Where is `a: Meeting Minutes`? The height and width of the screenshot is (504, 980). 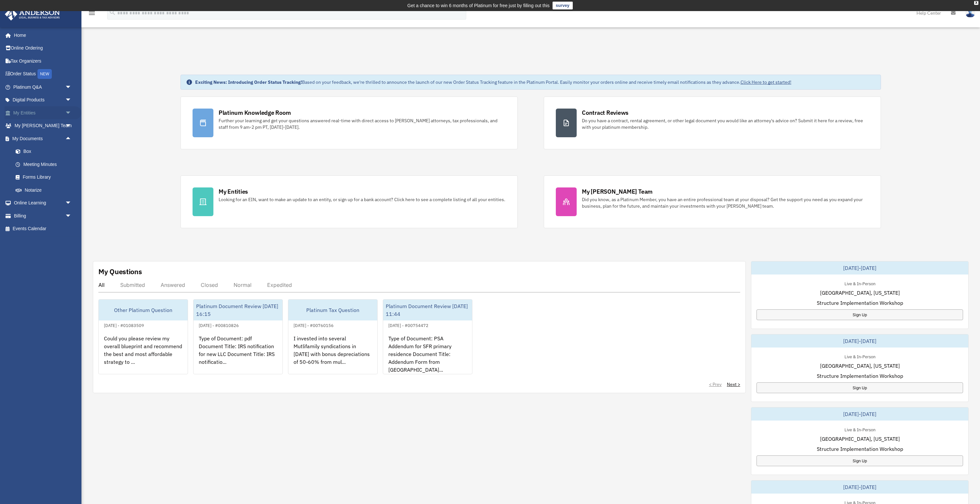 a: Meeting Minutes is located at coordinates (46, 164).